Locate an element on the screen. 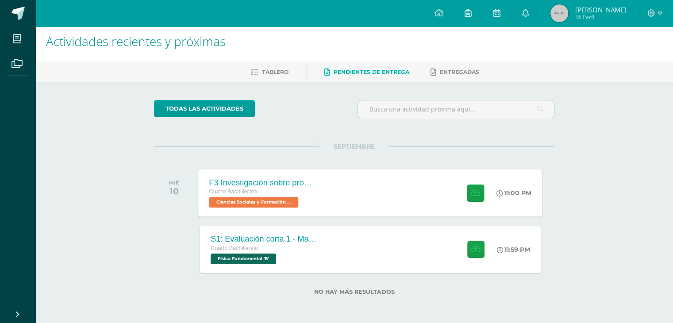  span: Ciencias Sociales y Formación Ciudadana 'B' is located at coordinates (254, 202).